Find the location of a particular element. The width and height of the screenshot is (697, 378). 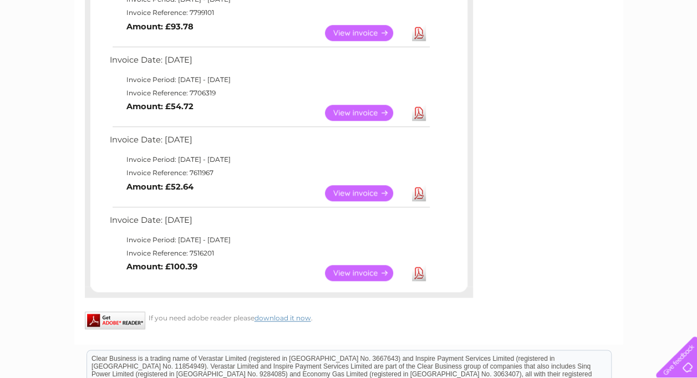

b: Amount: £52.64 is located at coordinates (160, 187).